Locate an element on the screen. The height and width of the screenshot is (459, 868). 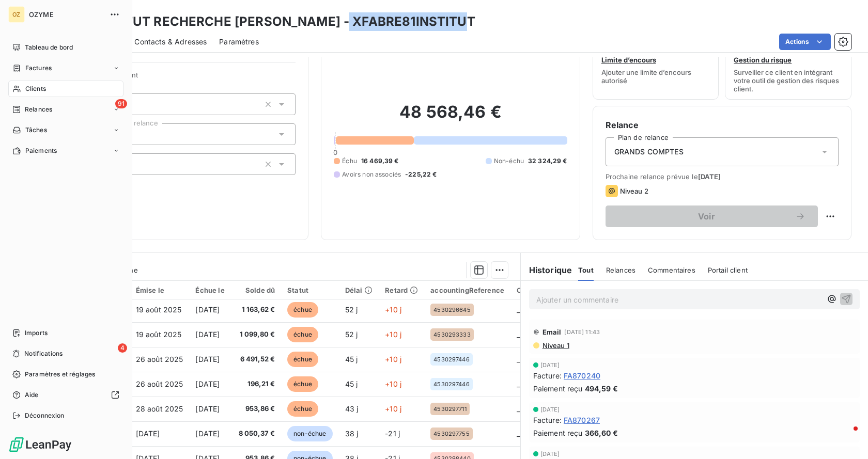
h2: 48 568,46 € is located at coordinates (450, 117).